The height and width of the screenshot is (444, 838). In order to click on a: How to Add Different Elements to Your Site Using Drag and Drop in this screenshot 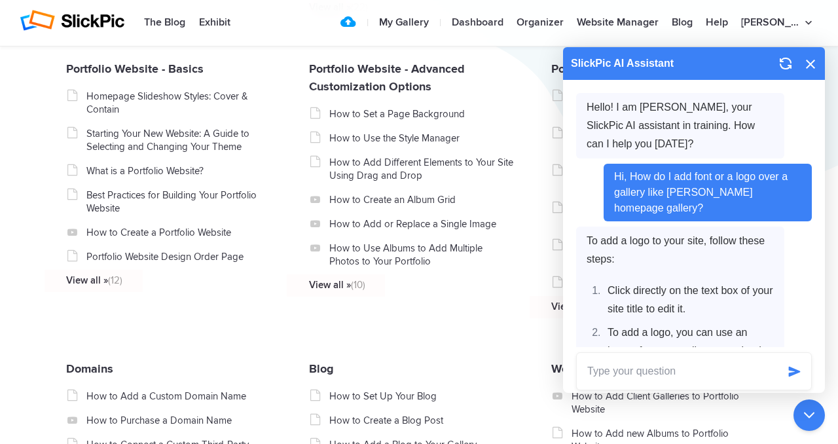, I will do `click(422, 169)`.